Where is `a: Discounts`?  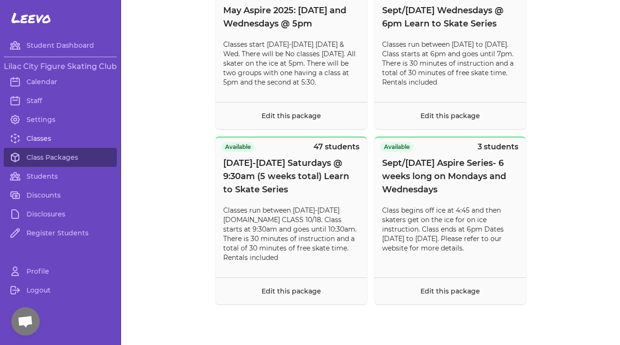 a: Discounts is located at coordinates (60, 195).